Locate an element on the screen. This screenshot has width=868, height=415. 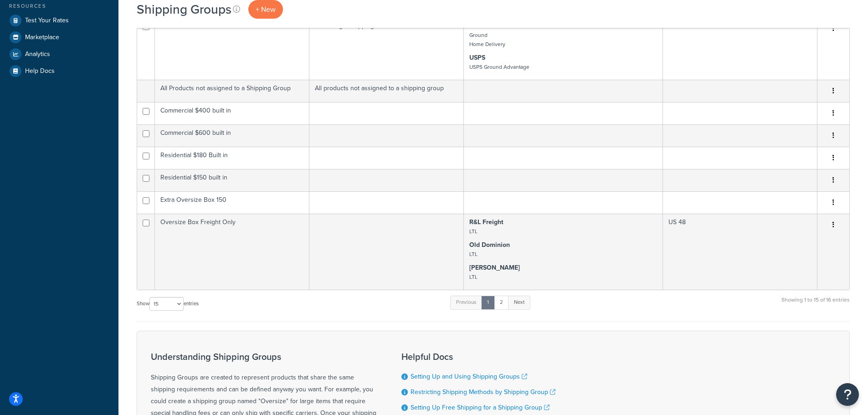
a: Previous is located at coordinates (466, 303).